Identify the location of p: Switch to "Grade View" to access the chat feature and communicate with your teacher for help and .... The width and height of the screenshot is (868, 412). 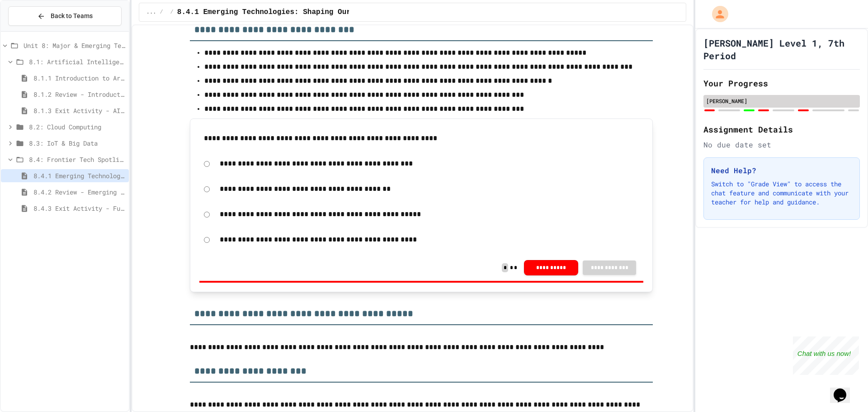
(781, 194).